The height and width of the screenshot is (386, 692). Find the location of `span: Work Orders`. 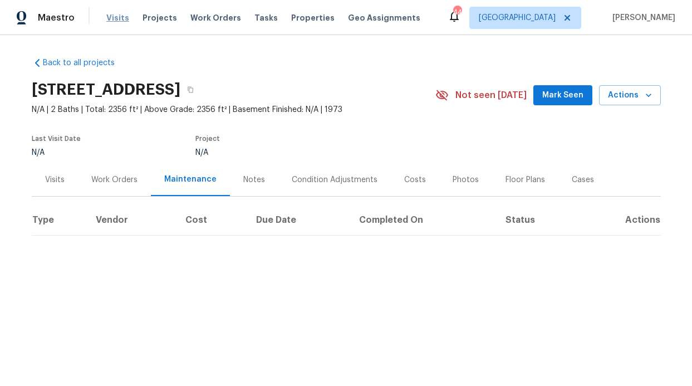

span: Work Orders is located at coordinates (215, 18).